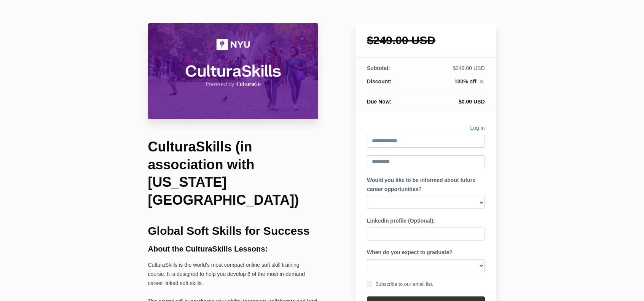  I want to click on h1: $249.00 USD, so click(426, 40).